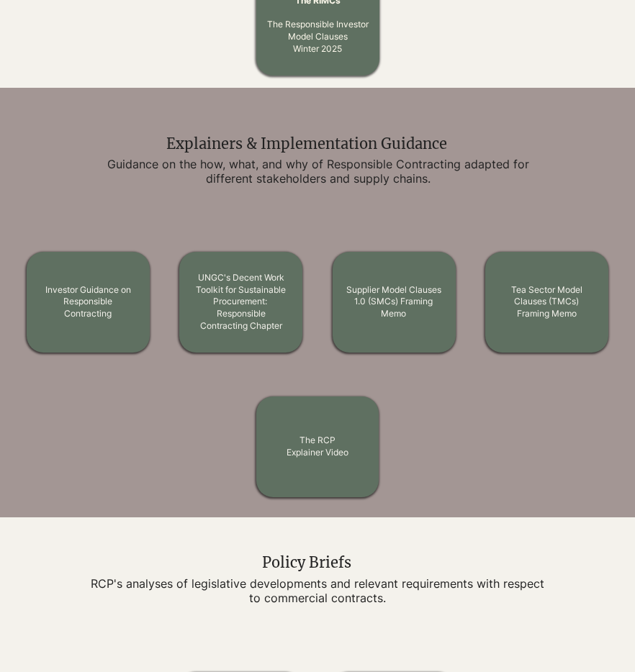 The height and width of the screenshot is (672, 635). I want to click on a: Investor Guidance on Responsible Contracting, so click(88, 302).